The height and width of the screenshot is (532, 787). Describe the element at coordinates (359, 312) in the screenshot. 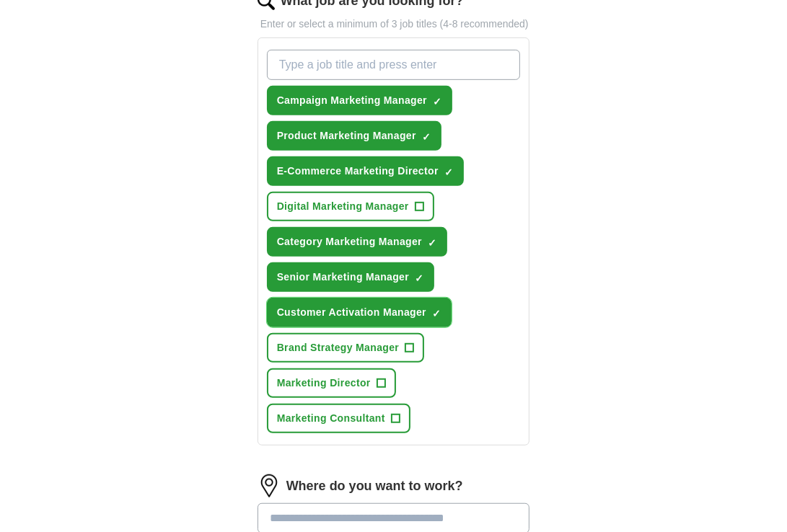

I see `button: Customer Activation Manager✓` at that location.